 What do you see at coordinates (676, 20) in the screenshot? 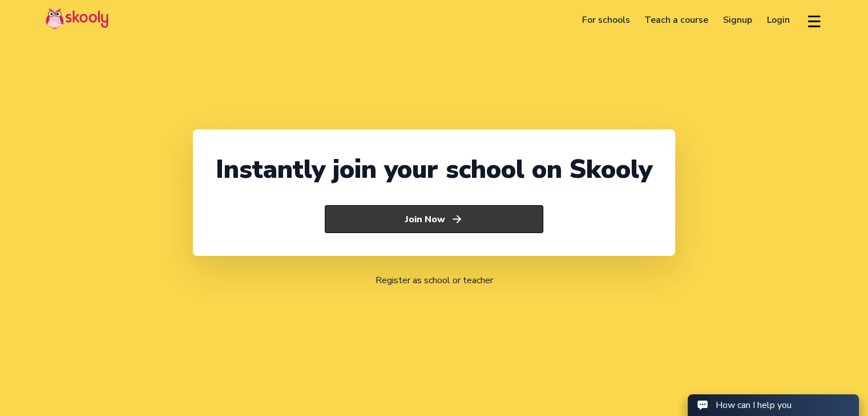
I see `a: Teach a course` at bounding box center [676, 20].